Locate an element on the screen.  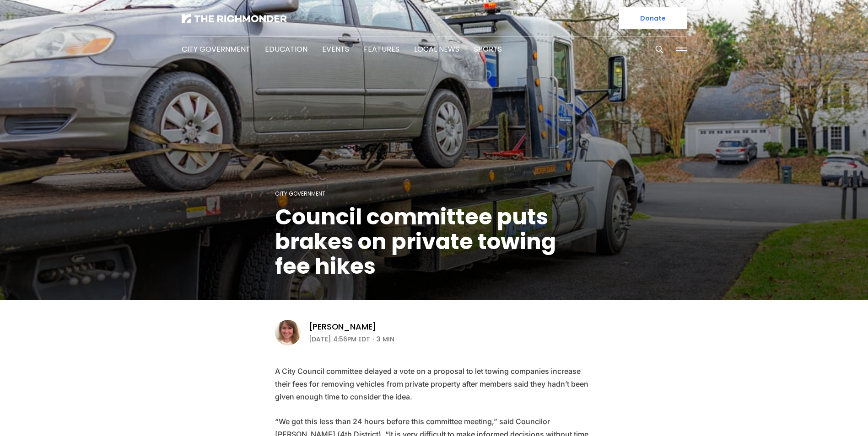
img: Sarah Vogelsong is located at coordinates (288, 333).